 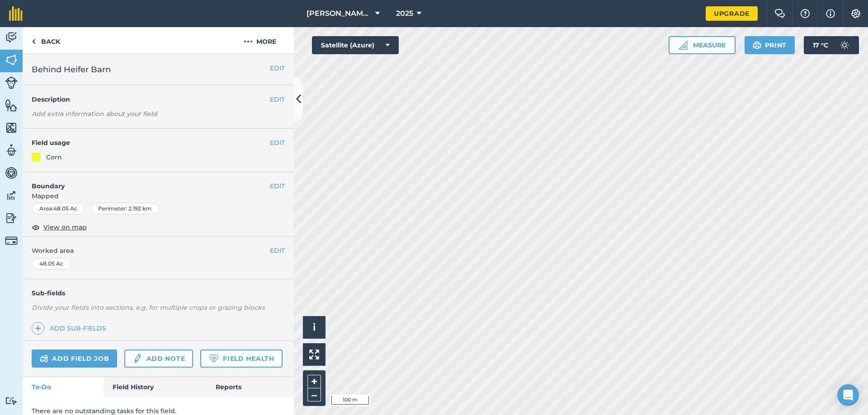 What do you see at coordinates (155, 386) in the screenshot?
I see `a: Field History` at bounding box center [155, 386].